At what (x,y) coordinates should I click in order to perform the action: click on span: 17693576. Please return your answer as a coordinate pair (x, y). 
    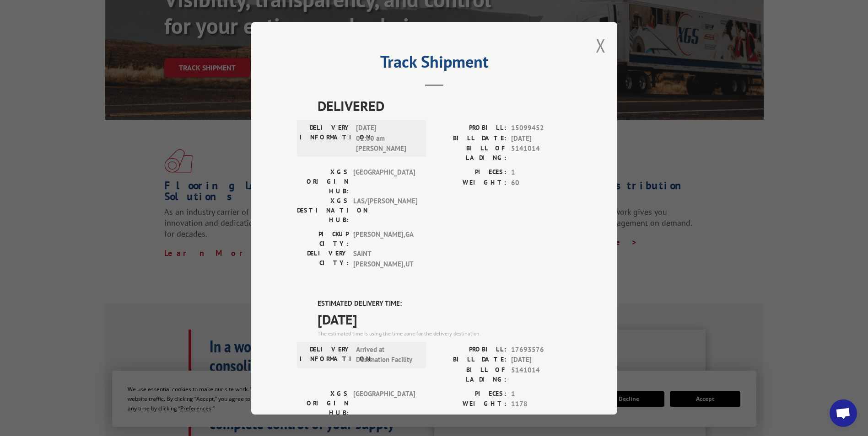
    Looking at the image, I should click on (541, 349).